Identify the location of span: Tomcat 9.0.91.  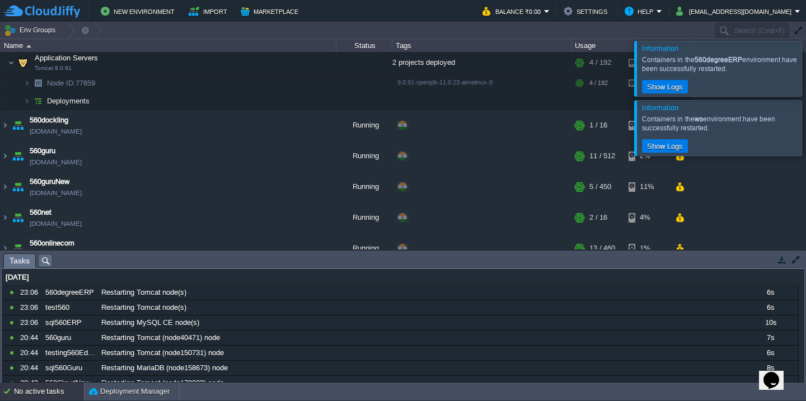
(53, 68).